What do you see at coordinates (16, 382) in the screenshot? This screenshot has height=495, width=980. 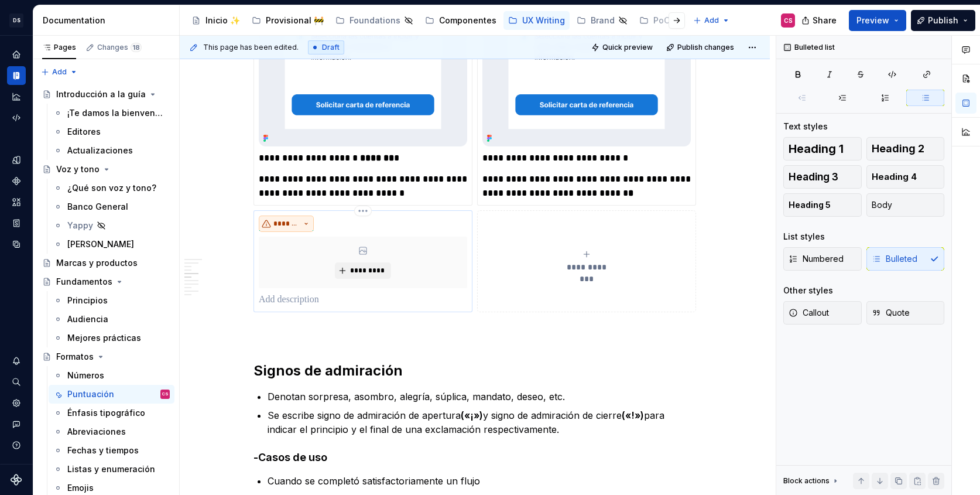 I see `div: Search ⌘K` at bounding box center [16, 382].